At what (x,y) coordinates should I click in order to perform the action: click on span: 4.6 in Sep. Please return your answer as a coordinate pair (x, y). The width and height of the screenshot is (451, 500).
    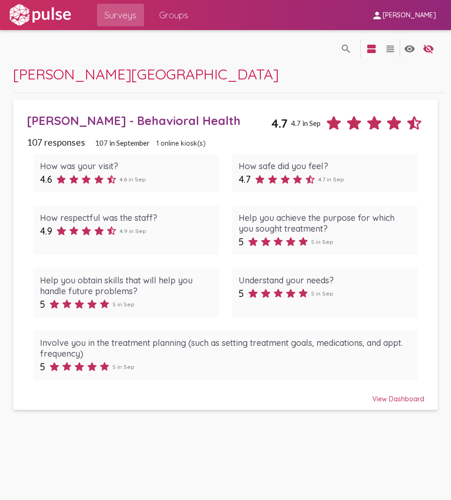
    Looking at the image, I should click on (133, 179).